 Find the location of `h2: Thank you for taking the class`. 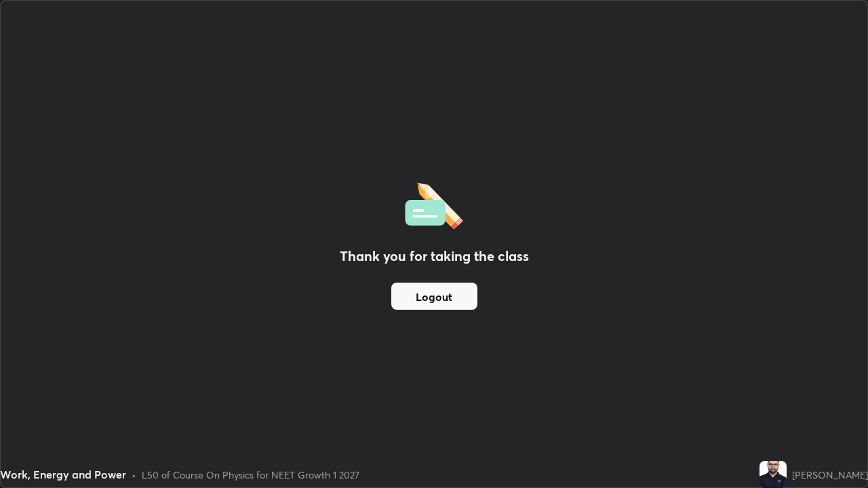

h2: Thank you for taking the class is located at coordinates (434, 256).